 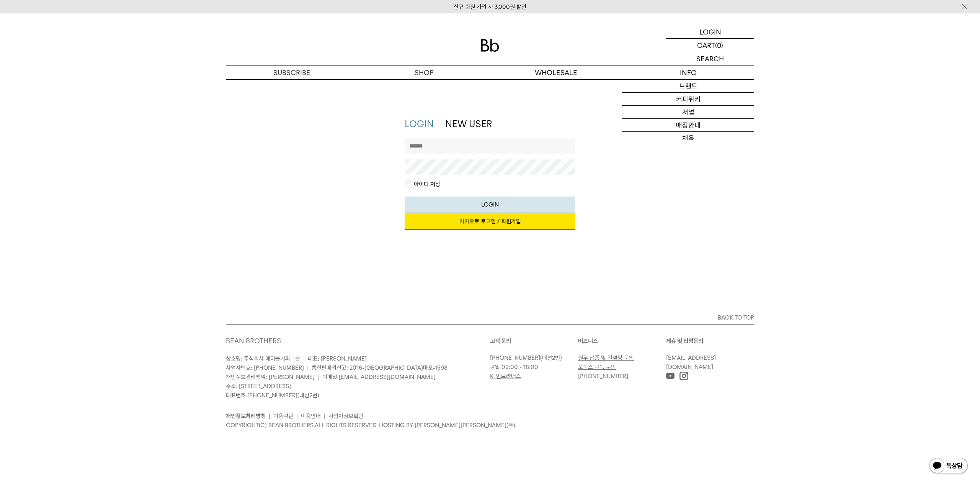 What do you see at coordinates (688, 112) in the screenshot?
I see `a: 저널` at bounding box center [688, 112].